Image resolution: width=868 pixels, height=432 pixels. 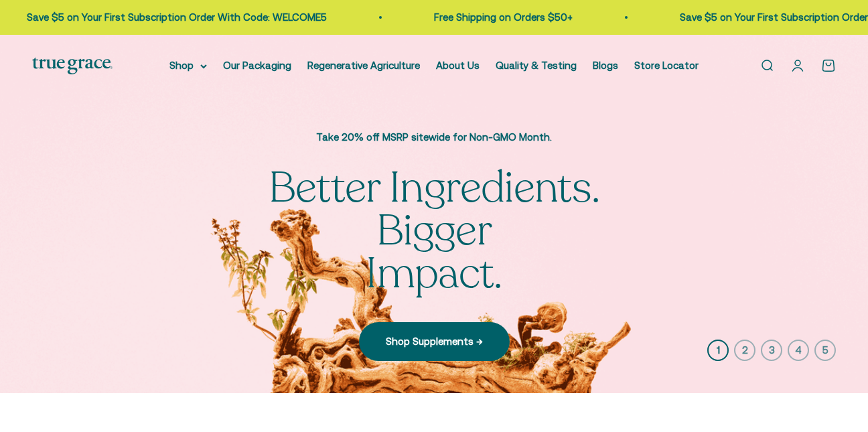 I want to click on button: 3, so click(x=772, y=351).